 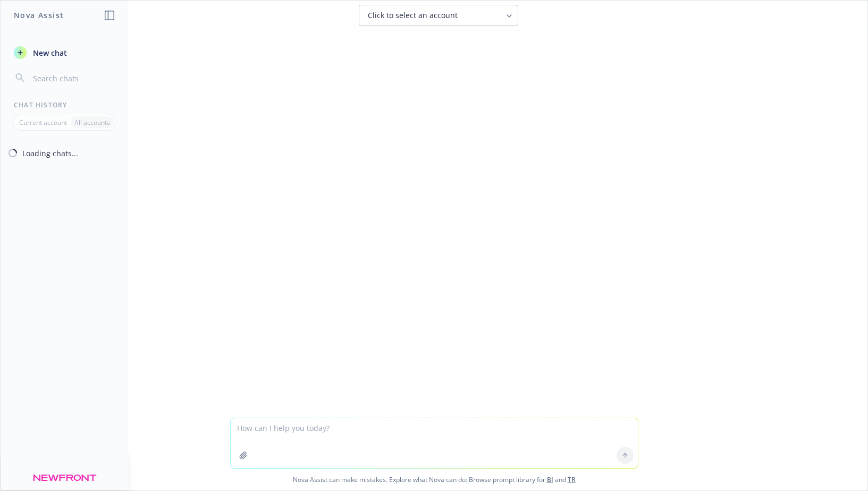 I want to click on p: All accounts, so click(x=92, y=122).